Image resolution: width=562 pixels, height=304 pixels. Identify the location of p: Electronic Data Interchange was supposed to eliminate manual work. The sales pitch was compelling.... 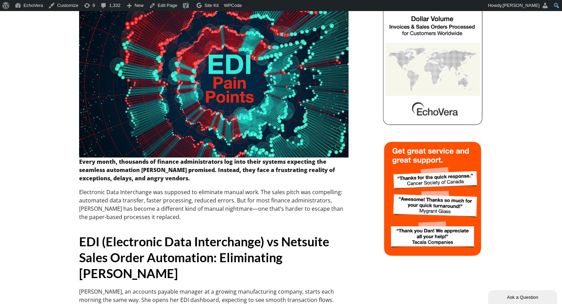
(214, 204).